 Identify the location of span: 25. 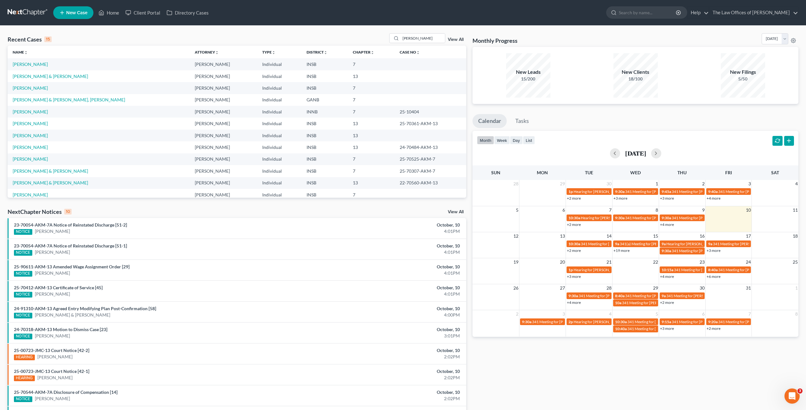
(795, 262).